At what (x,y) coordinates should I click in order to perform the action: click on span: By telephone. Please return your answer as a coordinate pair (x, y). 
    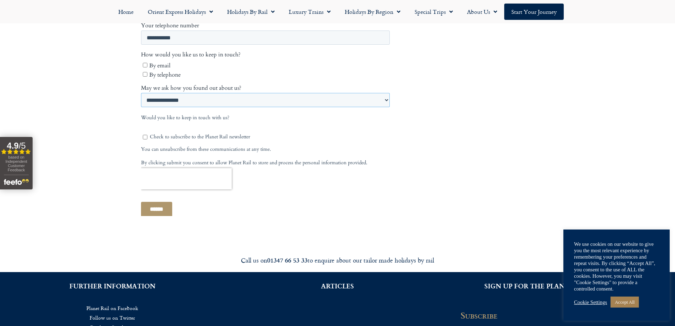
    Looking at the image, I should click on (24, 270).